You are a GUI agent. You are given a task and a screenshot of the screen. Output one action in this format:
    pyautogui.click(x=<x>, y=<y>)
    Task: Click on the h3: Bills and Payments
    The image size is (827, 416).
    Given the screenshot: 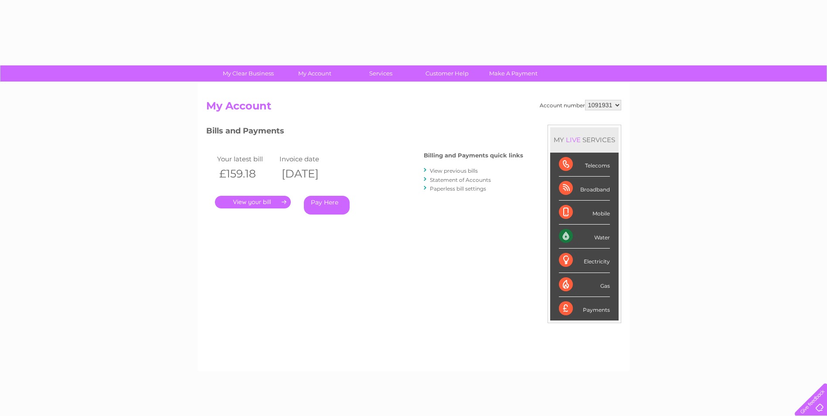 What is the action you would take?
    pyautogui.click(x=365, y=132)
    